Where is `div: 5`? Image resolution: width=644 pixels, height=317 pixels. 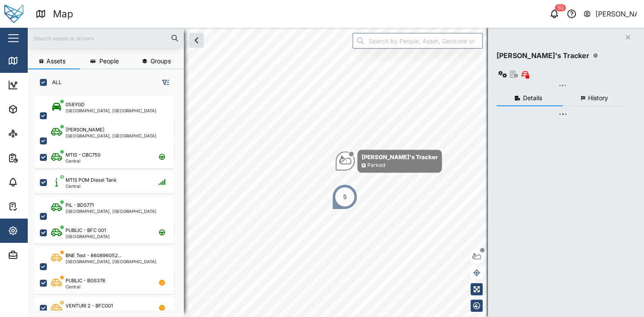 div: 5 is located at coordinates (345, 197).